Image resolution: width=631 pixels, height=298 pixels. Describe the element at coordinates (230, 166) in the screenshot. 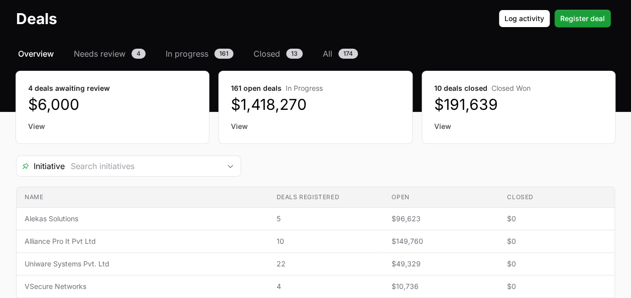

I see `div: Open` at that location.